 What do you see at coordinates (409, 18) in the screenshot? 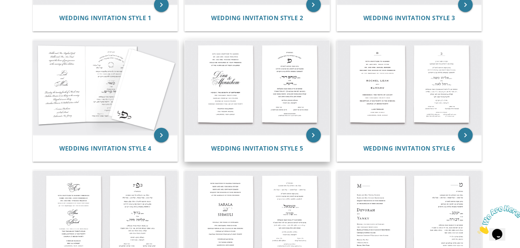
I see `span: Wedding Invitation Style 3` at bounding box center [409, 18].